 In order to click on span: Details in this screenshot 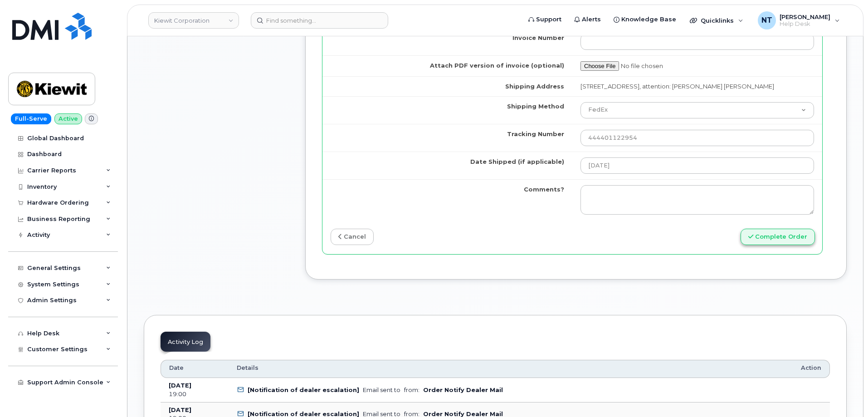, I will do `click(248, 368)`.